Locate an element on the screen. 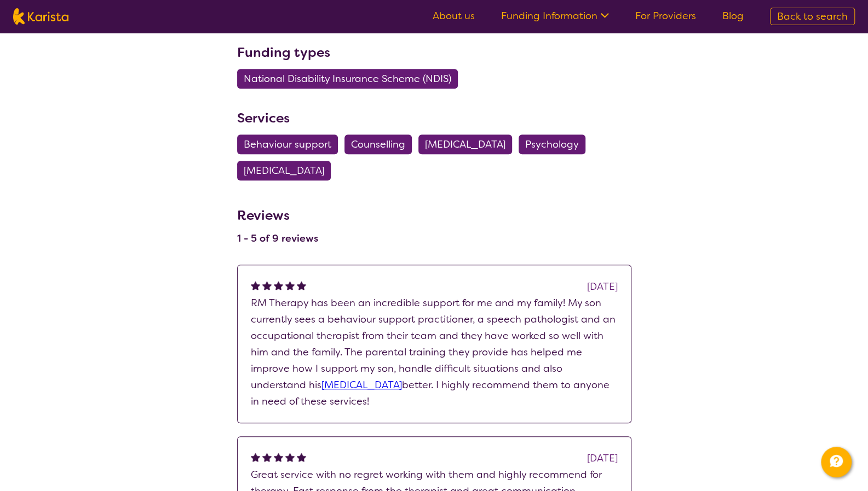 The image size is (868, 491). span: Counselling is located at coordinates (378, 145).